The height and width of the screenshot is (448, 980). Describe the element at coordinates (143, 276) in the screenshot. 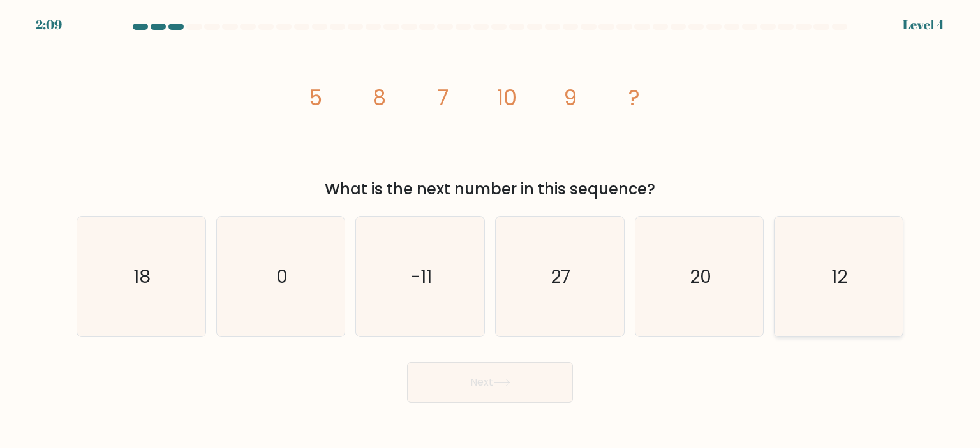

I see `text: 18` at that location.